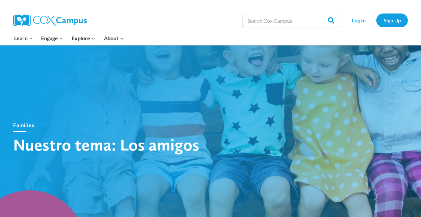  Describe the element at coordinates (24, 125) in the screenshot. I see `a: Families` at that location.